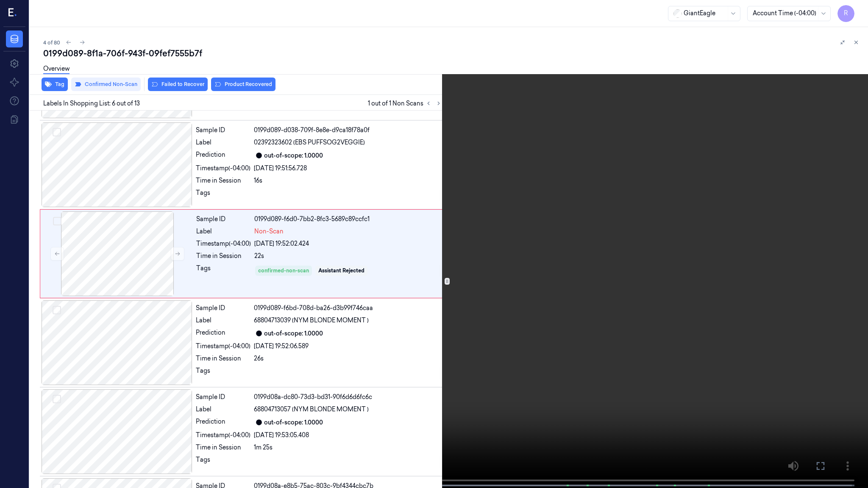  What do you see at coordinates (52, 43) in the screenshot?
I see `span: 4 of 80` at bounding box center [52, 43].